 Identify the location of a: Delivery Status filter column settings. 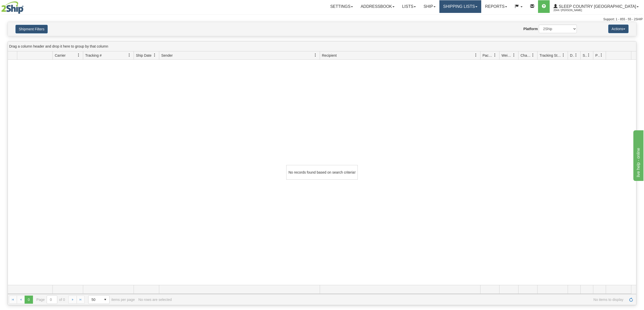
(576, 55).